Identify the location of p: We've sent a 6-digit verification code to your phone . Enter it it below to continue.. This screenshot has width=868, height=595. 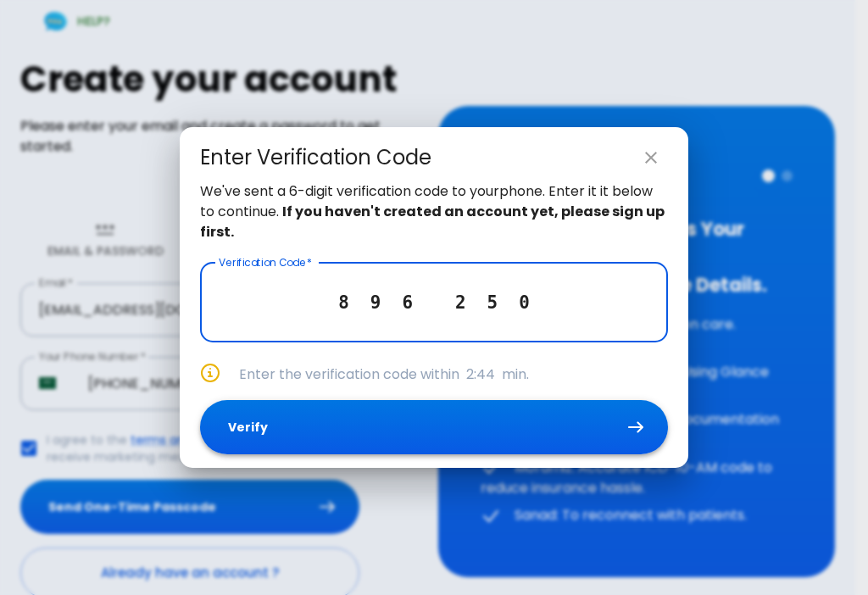
(434, 212).